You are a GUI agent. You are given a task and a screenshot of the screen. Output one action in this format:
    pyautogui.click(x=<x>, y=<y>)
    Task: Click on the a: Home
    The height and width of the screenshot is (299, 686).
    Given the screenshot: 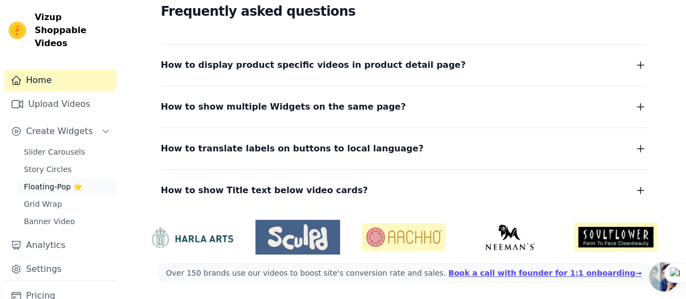 What is the action you would take?
    pyautogui.click(x=60, y=80)
    